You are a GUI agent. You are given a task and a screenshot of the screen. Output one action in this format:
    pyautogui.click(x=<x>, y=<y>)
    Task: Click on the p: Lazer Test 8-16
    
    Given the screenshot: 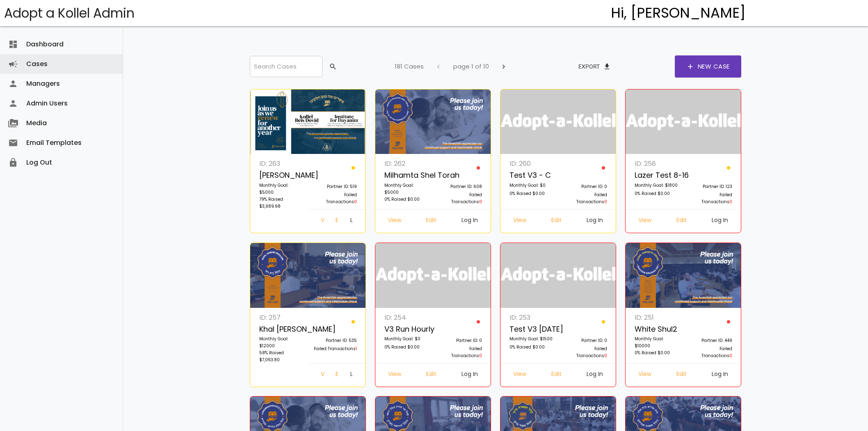 What is the action you would take?
    pyautogui.click(x=657, y=176)
    